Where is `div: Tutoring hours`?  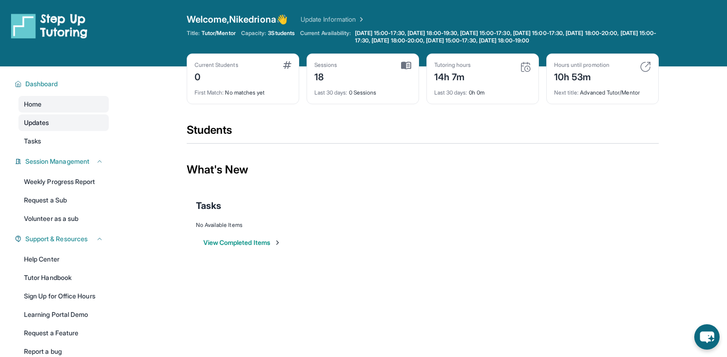
div: Tutoring hours is located at coordinates (452, 65).